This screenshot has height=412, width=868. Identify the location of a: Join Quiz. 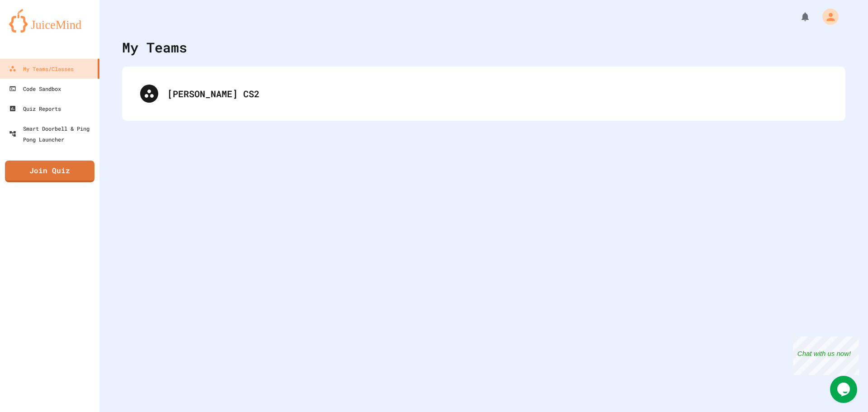
(50, 171).